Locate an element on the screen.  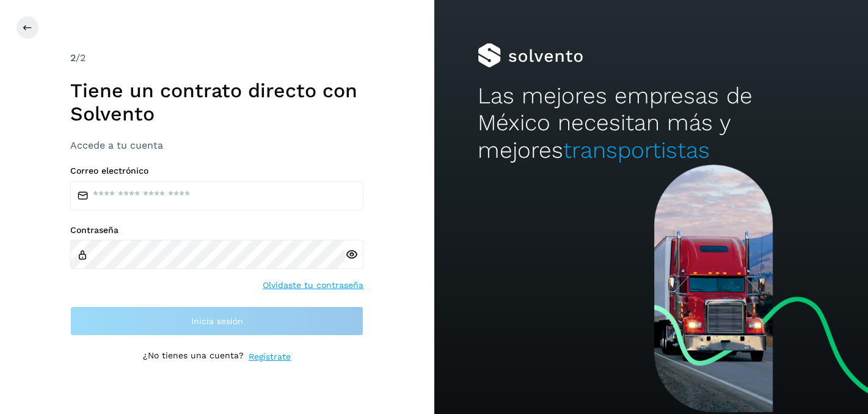
span: 2 is located at coordinates (72, 57).